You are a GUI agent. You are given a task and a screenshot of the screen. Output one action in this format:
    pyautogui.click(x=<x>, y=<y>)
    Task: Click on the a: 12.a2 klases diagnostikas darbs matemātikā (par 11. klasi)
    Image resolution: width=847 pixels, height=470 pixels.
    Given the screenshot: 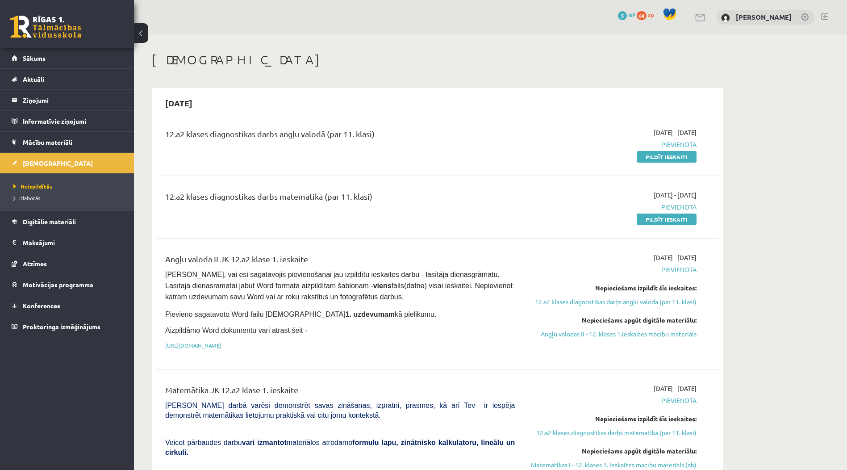 What is the action you would take?
    pyautogui.click(x=612, y=432)
    